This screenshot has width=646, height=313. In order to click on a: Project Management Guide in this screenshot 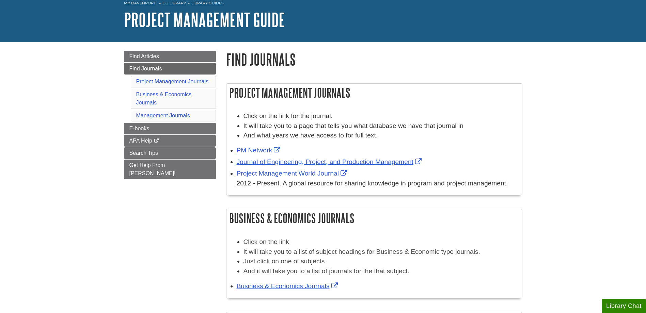, I will do `click(204, 20)`.